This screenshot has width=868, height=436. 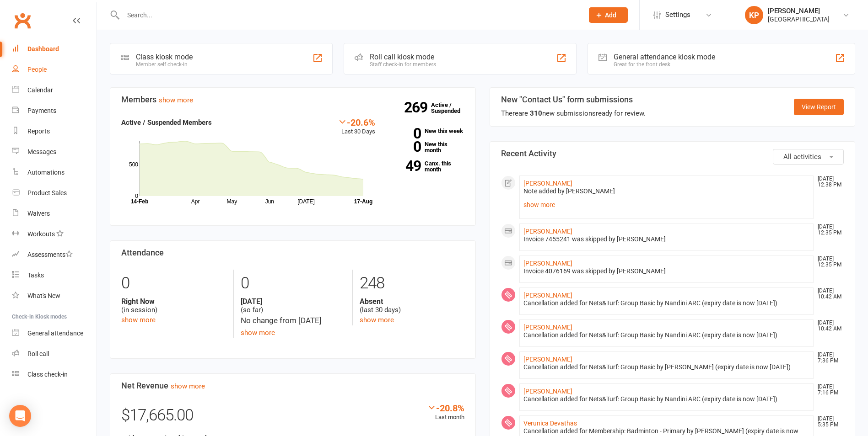 What do you see at coordinates (446, 408) in the screenshot?
I see `div: -20.8%` at bounding box center [446, 408].